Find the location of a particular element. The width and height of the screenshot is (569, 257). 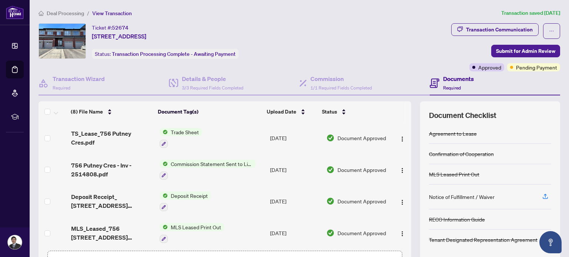

button: Submit for Admin Review is located at coordinates (526, 51).